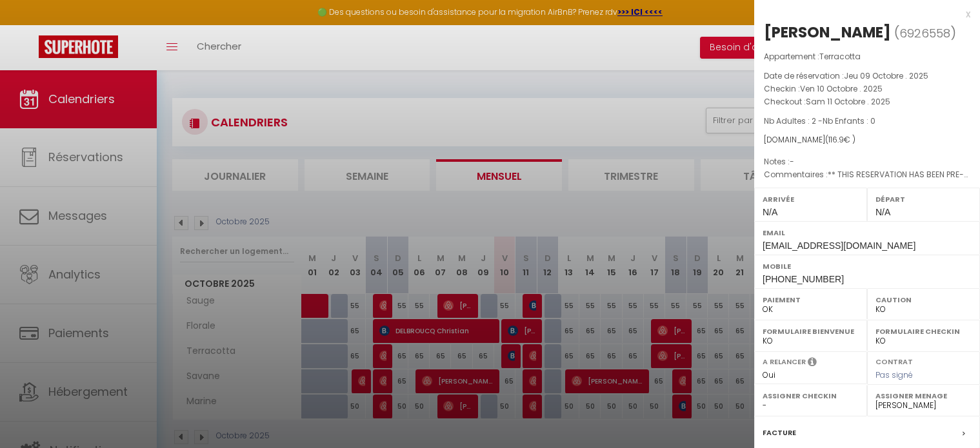  Describe the element at coordinates (923, 331) in the screenshot. I see `label: Formulaire Checkin` at that location.